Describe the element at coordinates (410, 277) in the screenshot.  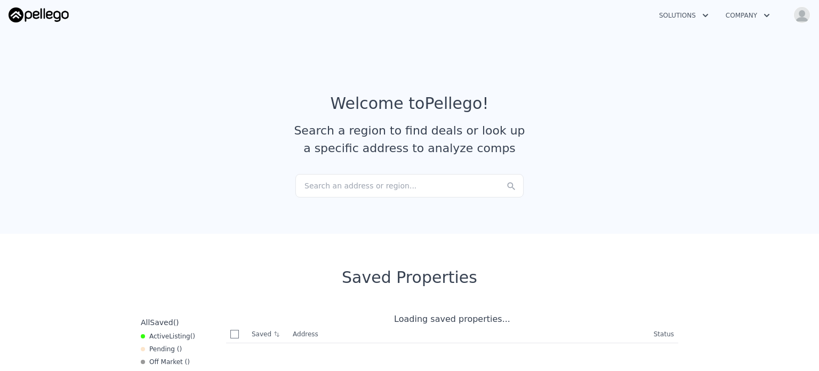
I see `div: Saved Properties` at that location.